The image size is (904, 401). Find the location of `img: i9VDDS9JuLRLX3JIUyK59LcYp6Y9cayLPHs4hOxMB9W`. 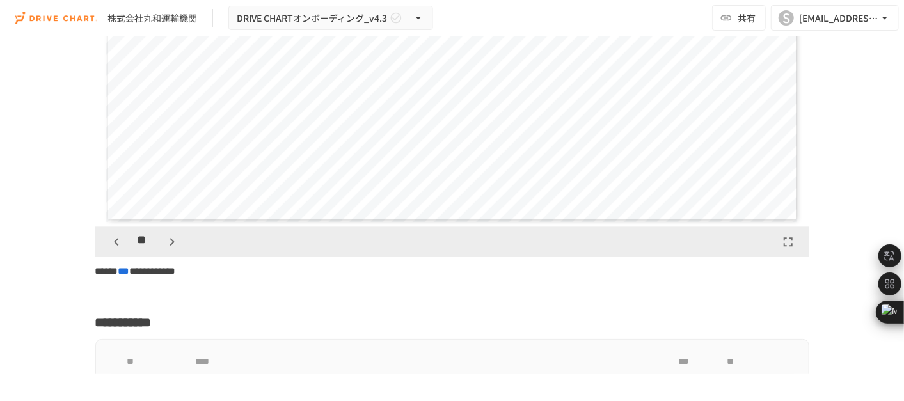

img: i9VDDS9JuLRLX3JIUyK59LcYp6Y9cayLPHs4hOxMB9W is located at coordinates (56, 18).